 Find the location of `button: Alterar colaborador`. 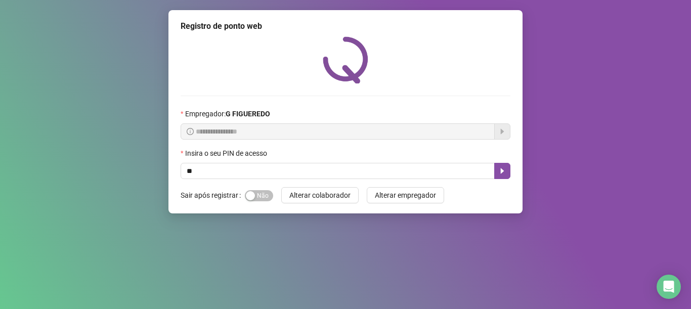

button: Alterar colaborador is located at coordinates (320, 195).